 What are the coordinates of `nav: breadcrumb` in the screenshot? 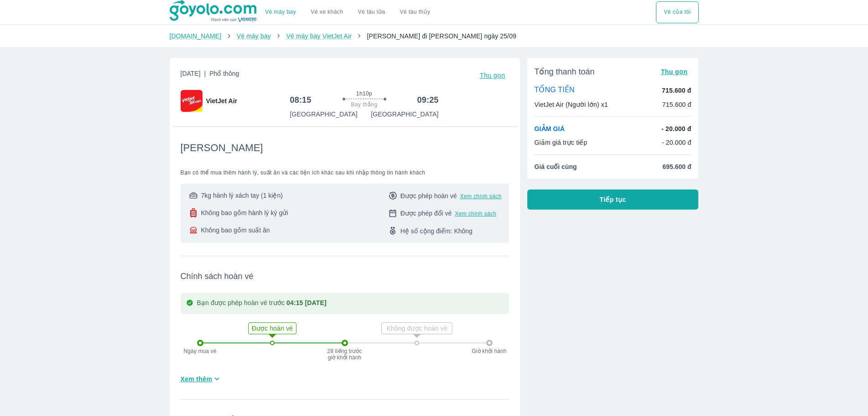 It's located at (434, 36).